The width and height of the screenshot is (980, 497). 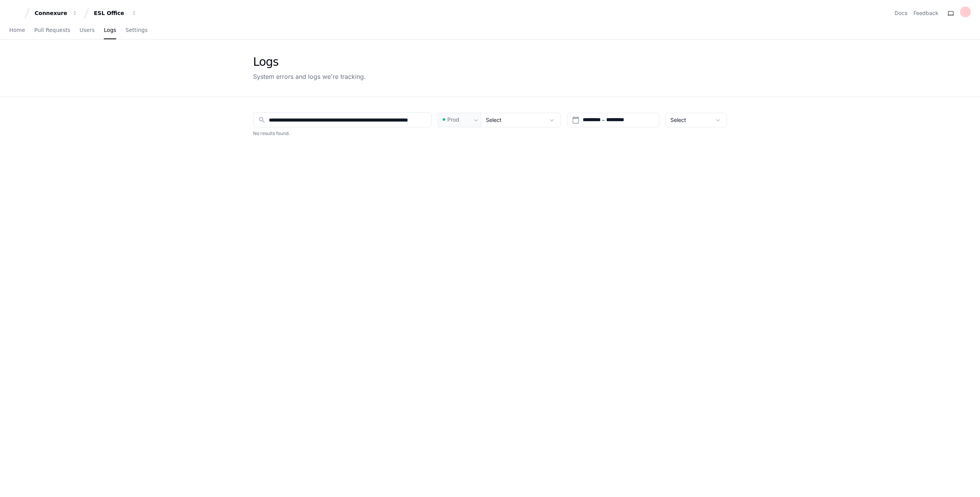 I want to click on span: Prod, so click(x=453, y=120).